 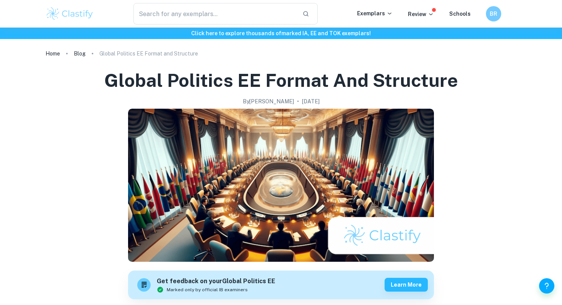 I want to click on a: Home, so click(x=53, y=54).